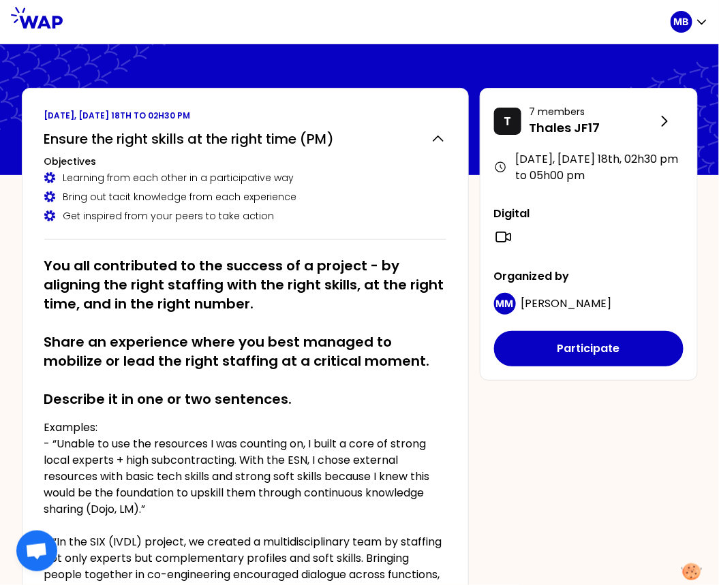  I want to click on p: MM, so click(505, 304).